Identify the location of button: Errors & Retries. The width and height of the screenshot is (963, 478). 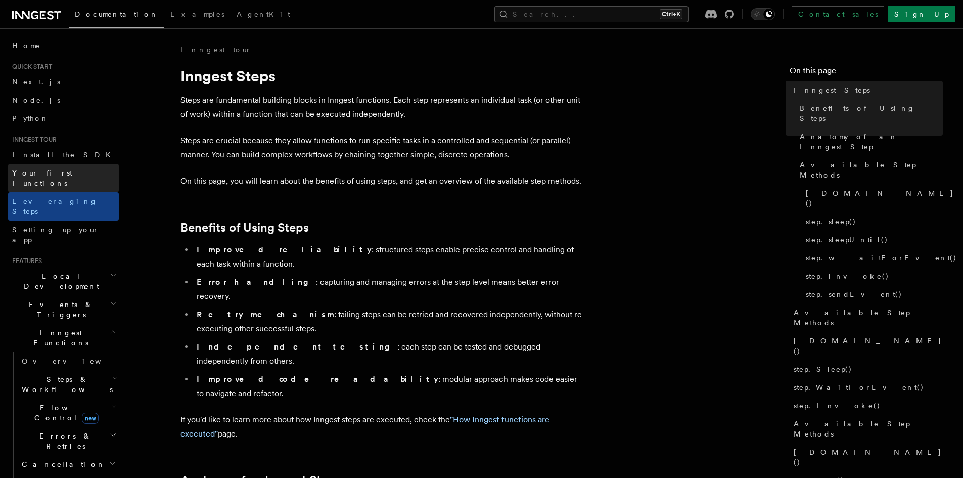
(68, 441).